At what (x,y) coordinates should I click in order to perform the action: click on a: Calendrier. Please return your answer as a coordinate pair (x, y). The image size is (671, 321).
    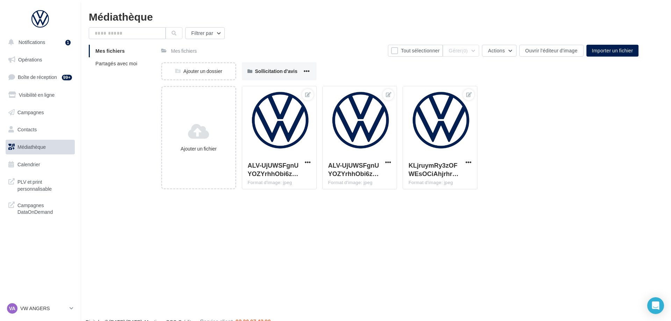
    Looking at the image, I should click on (40, 165).